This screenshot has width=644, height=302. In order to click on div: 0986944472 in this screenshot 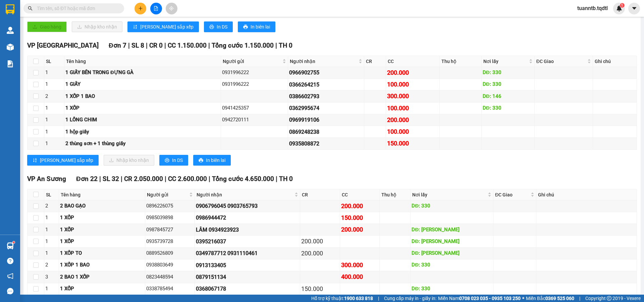, I will do `click(247, 218)`.